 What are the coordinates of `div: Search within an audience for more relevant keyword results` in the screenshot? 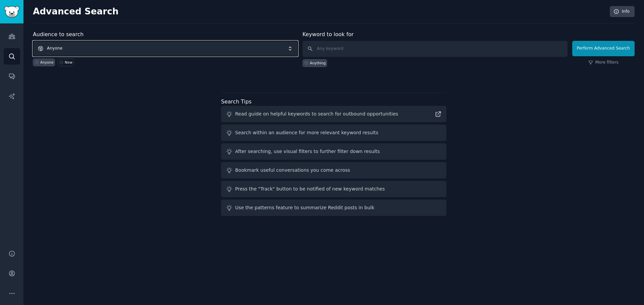 It's located at (306, 133).